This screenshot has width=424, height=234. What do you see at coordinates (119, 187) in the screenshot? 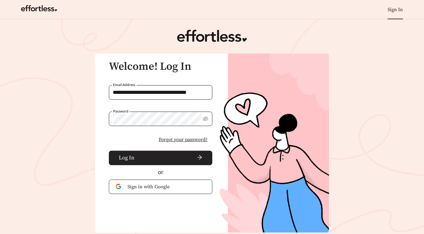
I see `img: Google Authentication` at bounding box center [119, 187].